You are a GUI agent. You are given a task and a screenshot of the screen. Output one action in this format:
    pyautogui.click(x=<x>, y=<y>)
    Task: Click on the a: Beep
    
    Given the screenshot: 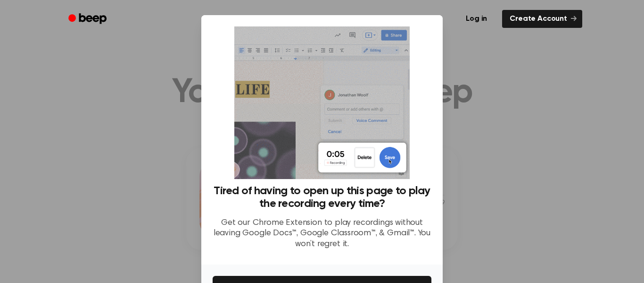 What is the action you would take?
    pyautogui.click(x=88, y=19)
    